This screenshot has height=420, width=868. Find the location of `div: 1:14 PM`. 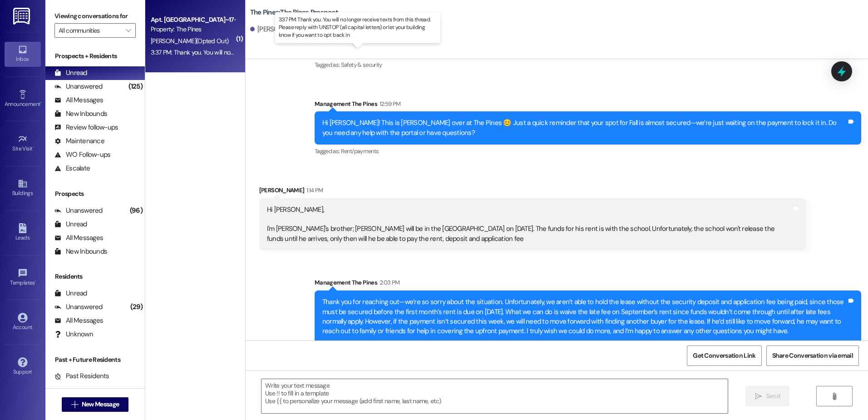

div: 1:14 PM is located at coordinates (313, 190).